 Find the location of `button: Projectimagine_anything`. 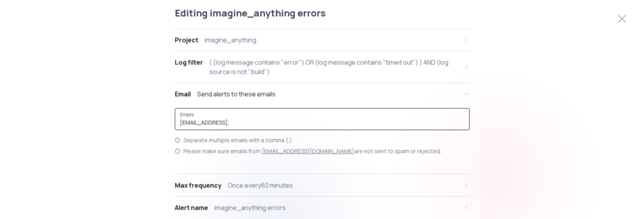

button: Projectimagine_anything is located at coordinates (322, 40).